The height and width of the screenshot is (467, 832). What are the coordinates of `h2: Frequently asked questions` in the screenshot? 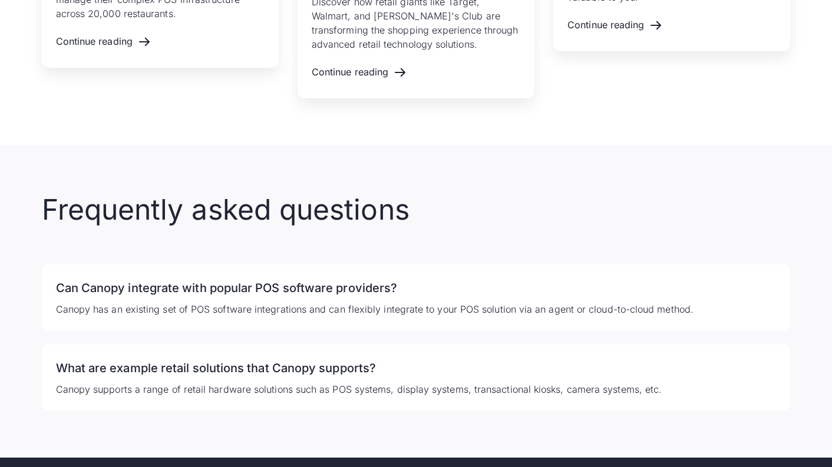 It's located at (416, 210).